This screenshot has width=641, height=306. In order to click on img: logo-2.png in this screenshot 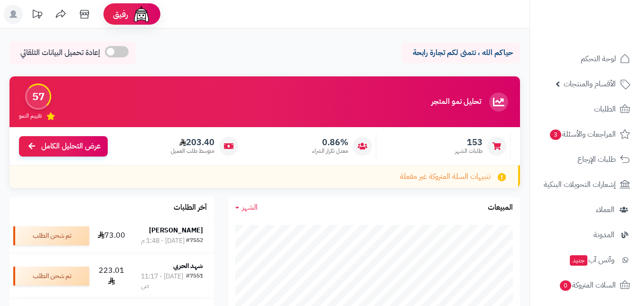, I will do `click(604, 37)`.